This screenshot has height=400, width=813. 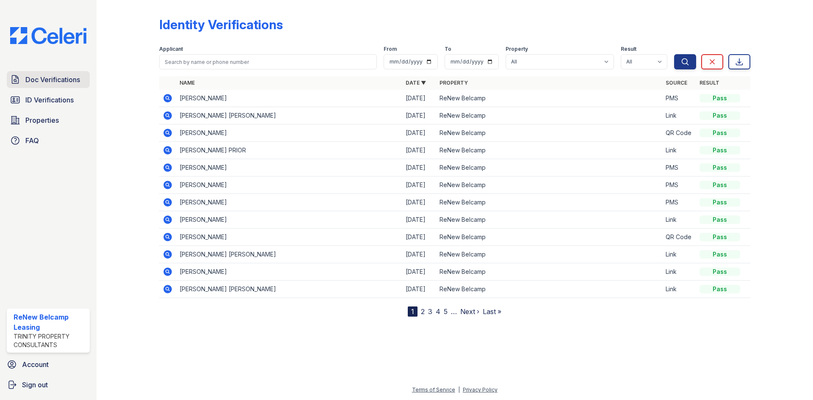 I want to click on label: From, so click(x=390, y=49).